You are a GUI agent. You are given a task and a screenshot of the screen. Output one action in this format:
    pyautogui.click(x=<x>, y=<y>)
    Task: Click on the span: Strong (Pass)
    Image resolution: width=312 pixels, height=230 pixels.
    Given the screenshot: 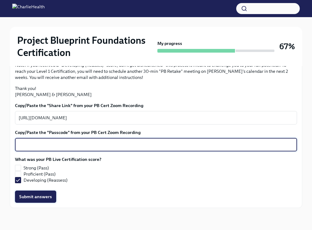 What is the action you would take?
    pyautogui.click(x=36, y=168)
    